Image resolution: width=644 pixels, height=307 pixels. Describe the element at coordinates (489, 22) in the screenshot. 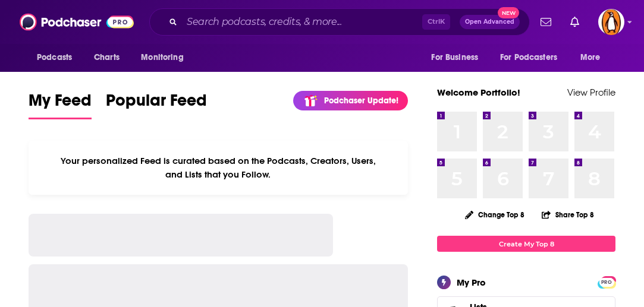

I see `button: Open AdvancedNew` at that location.